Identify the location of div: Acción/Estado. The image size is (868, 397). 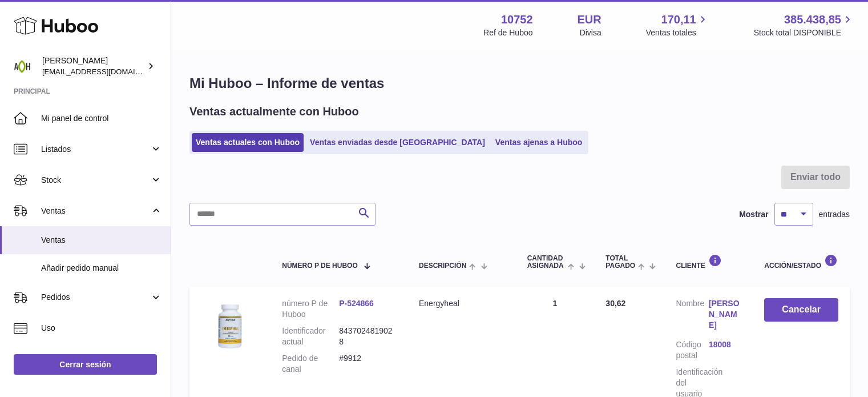
(801, 261).